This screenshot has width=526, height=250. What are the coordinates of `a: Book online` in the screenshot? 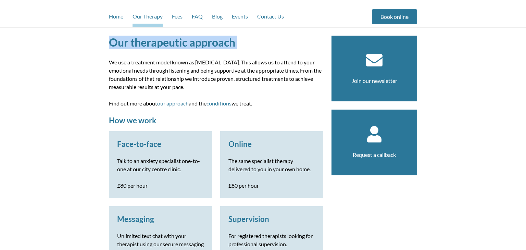 It's located at (394, 16).